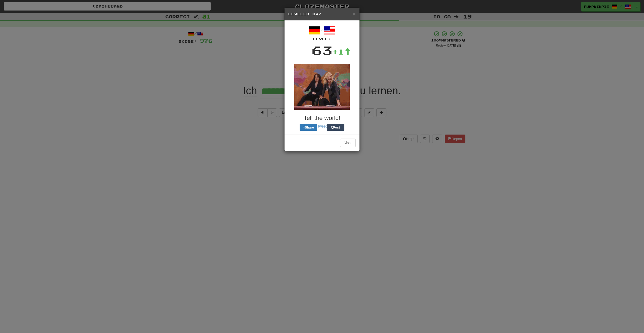 The height and width of the screenshot is (333, 644). Describe the element at coordinates (304, 127) in the screenshot. I see `button: Share` at that location.